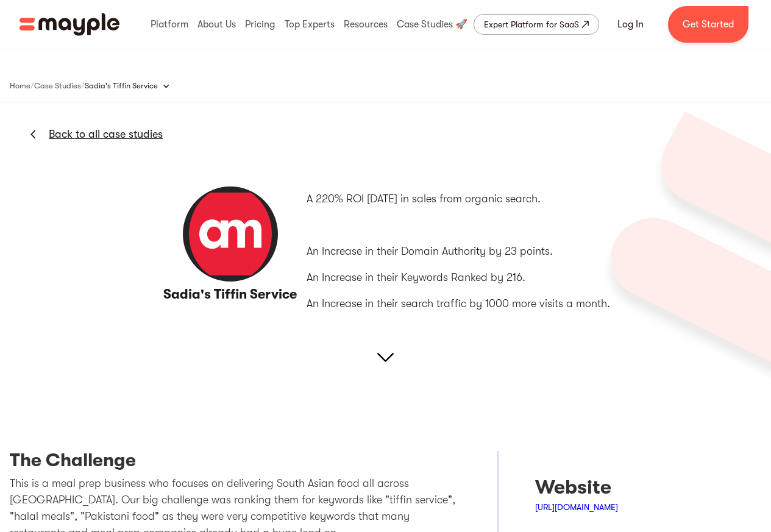 The image size is (771, 532). I want to click on img: Sadia's Tiffin Service, so click(230, 234).